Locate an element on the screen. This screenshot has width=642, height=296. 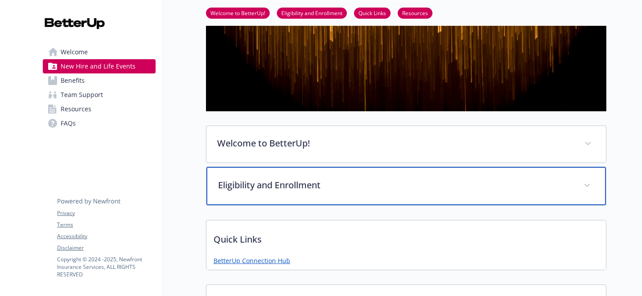
a: Team Support is located at coordinates (99, 95).